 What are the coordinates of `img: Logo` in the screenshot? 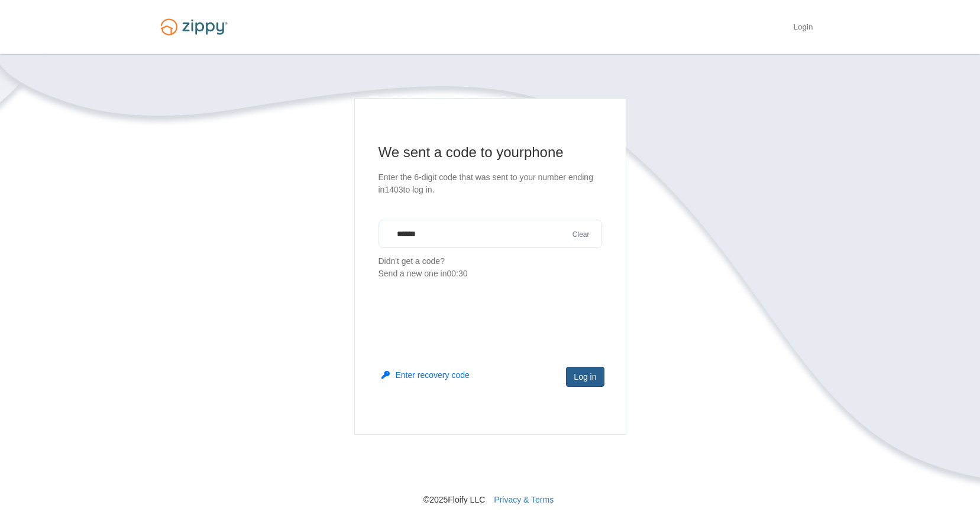 It's located at (194, 27).